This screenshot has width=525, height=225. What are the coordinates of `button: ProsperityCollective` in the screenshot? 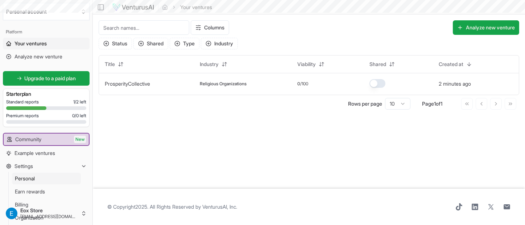 It's located at (127, 84).